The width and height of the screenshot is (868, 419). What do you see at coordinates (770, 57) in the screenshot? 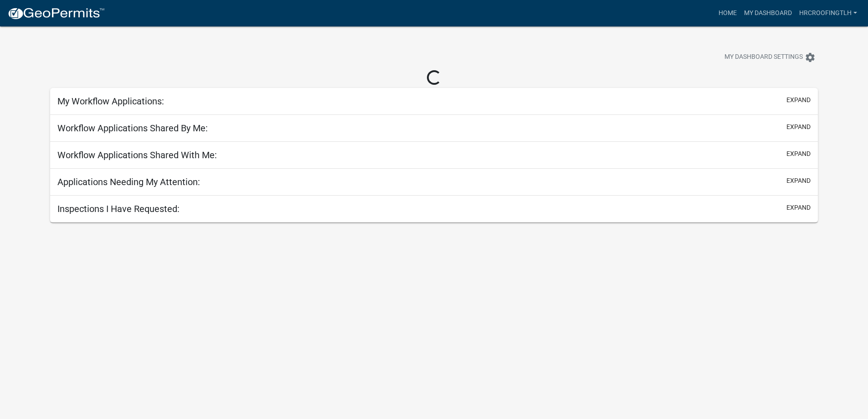
I see `button: My Dashboard Settingssettings` at bounding box center [770, 57].